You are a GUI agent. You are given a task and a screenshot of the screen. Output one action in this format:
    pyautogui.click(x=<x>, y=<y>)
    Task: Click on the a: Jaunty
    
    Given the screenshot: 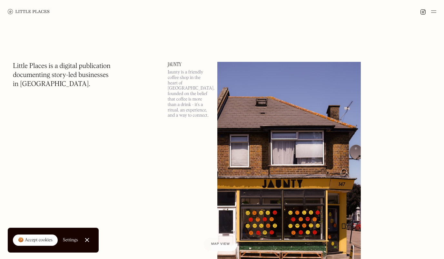 What is the action you would take?
    pyautogui.click(x=188, y=64)
    